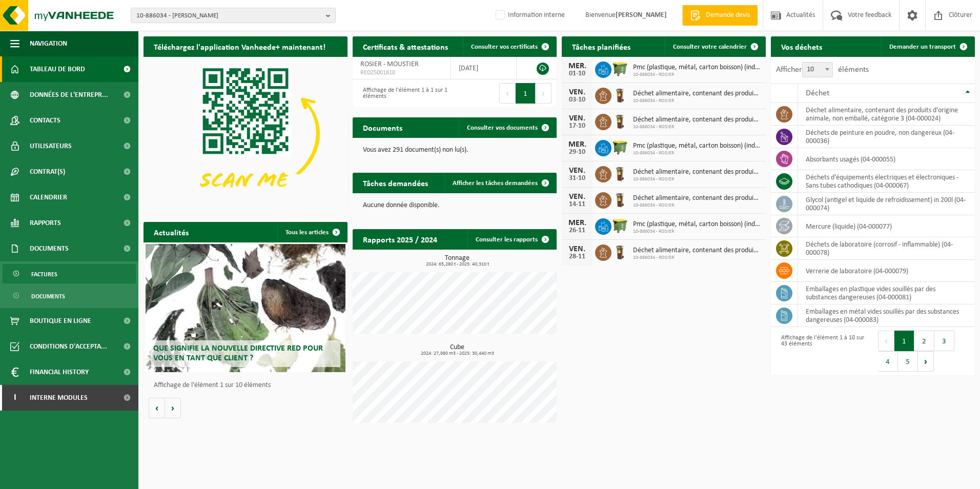 This screenshot has width=980, height=489. Describe the element at coordinates (577, 178) in the screenshot. I see `div: 31-10` at that location.